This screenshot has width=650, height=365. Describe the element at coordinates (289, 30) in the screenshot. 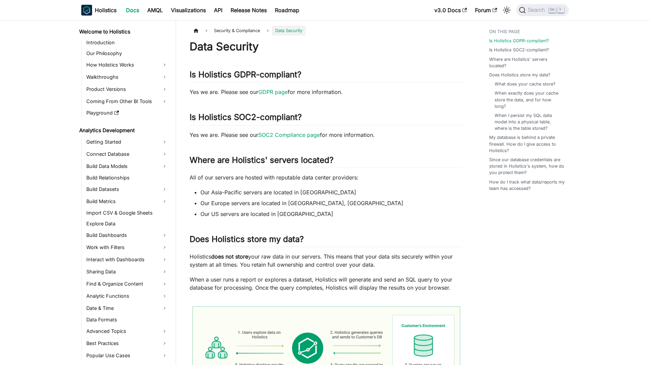

I see `span: Data Security` at that location.